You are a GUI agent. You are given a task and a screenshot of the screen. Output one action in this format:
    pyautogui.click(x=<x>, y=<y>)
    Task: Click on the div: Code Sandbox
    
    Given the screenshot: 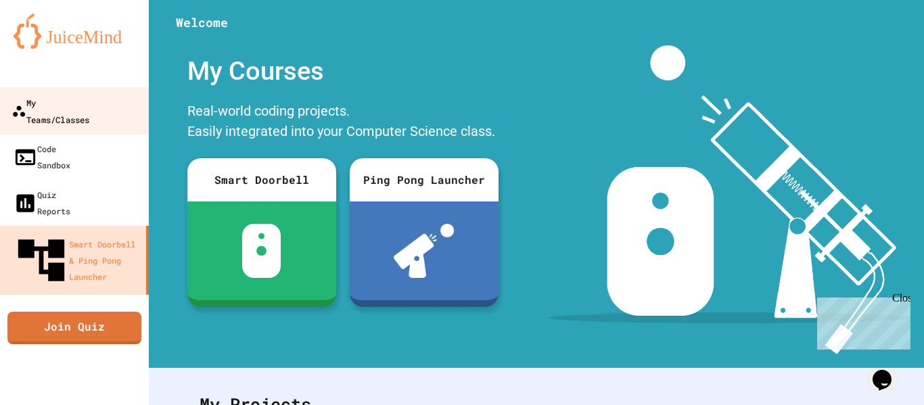 What is the action you would take?
    pyautogui.click(x=42, y=157)
    